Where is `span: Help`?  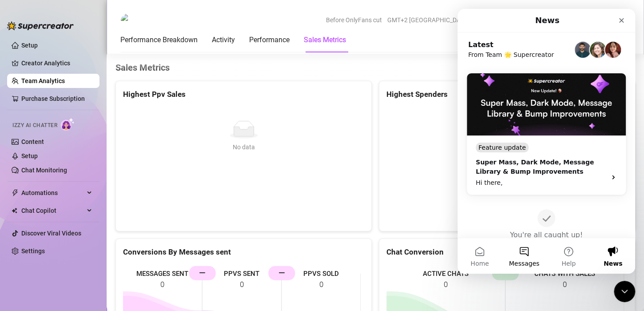 span: Help is located at coordinates (111, 255).